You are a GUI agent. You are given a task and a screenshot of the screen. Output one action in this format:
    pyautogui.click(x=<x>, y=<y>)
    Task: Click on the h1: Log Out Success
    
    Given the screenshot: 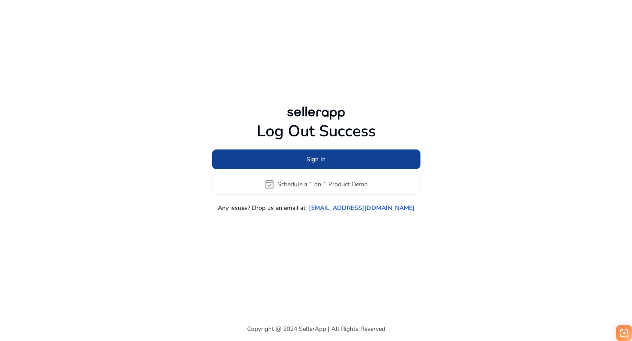 What is the action you would take?
    pyautogui.click(x=316, y=131)
    